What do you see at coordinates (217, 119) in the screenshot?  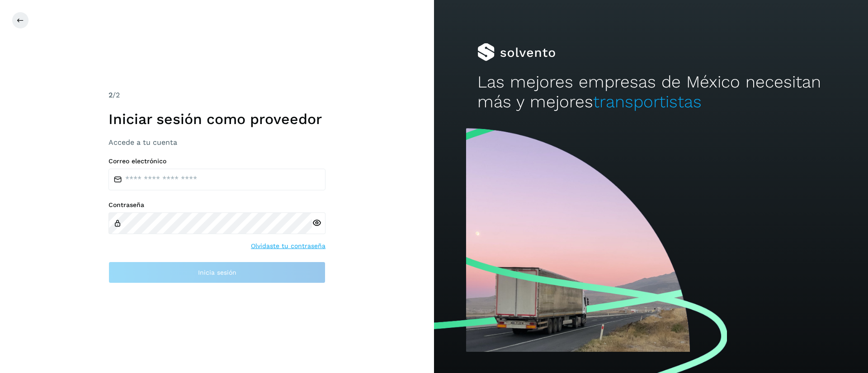 I see `h1: Iniciar sesión como proveedor` at bounding box center [217, 119].